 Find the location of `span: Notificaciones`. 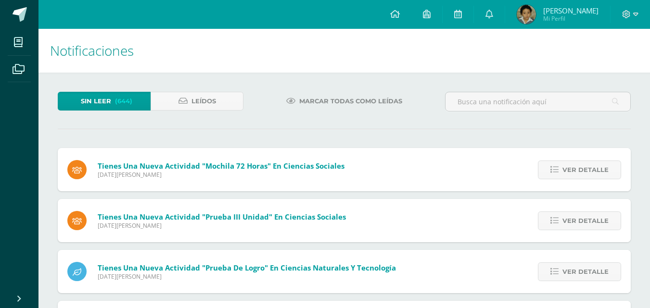

span: Notificaciones is located at coordinates (92, 51).